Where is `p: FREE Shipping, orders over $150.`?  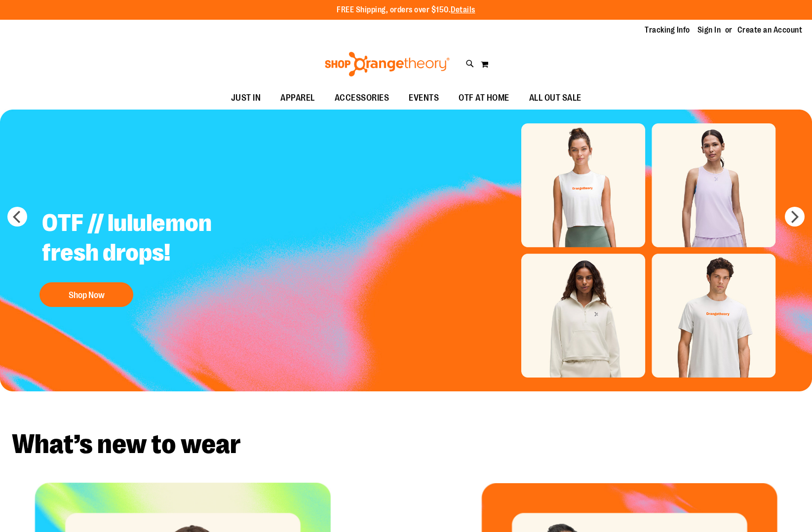
p: FREE Shipping, orders over $150. is located at coordinates (406, 10).